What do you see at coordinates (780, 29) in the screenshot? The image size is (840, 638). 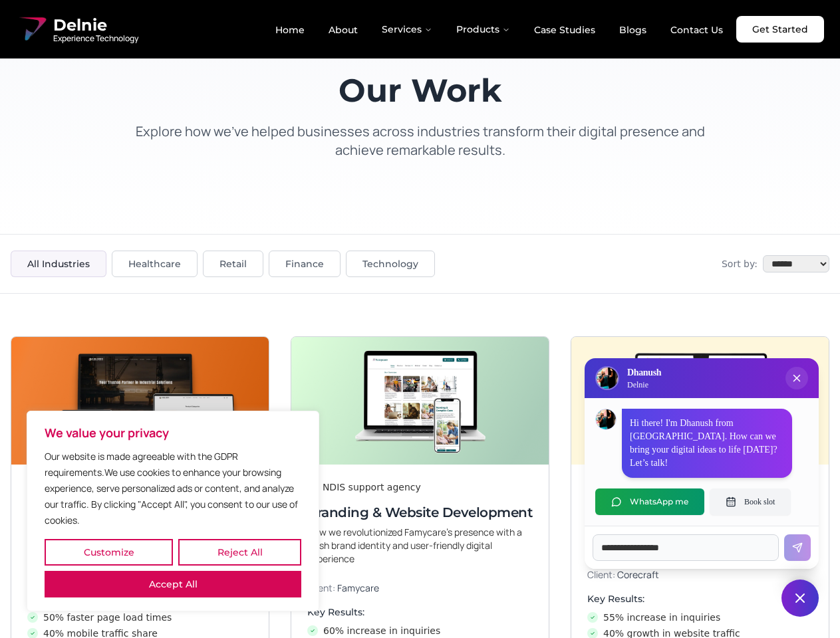 I see `a: Get Started` at bounding box center [780, 29].